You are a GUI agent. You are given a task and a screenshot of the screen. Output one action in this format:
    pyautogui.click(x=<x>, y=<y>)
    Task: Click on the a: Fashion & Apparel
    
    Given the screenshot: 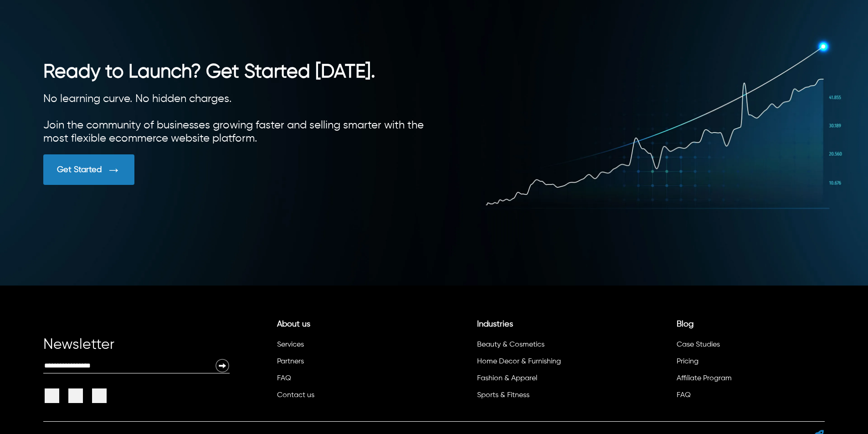 What is the action you would take?
    pyautogui.click(x=507, y=378)
    